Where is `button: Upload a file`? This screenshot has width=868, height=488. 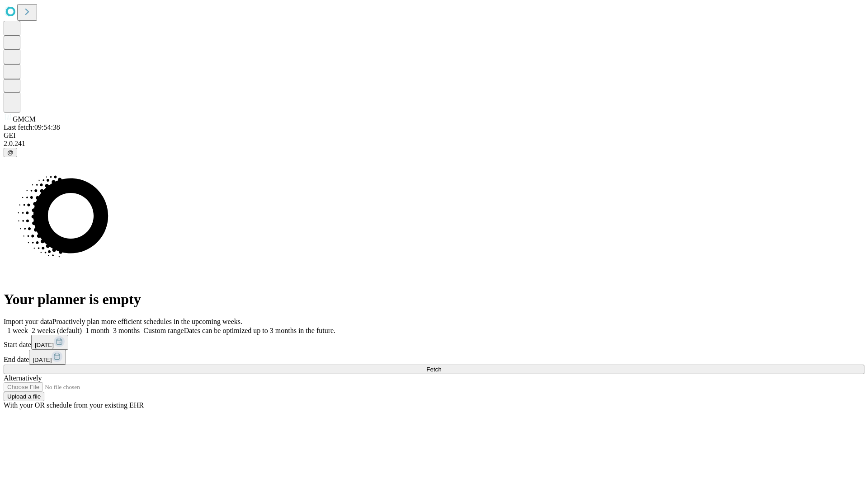
button: Upload a file is located at coordinates (24, 396).